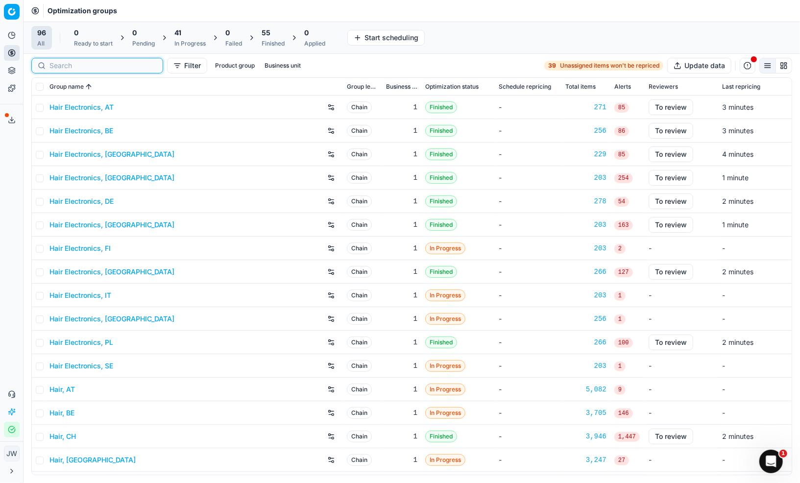  I want to click on span: Total items, so click(581, 87).